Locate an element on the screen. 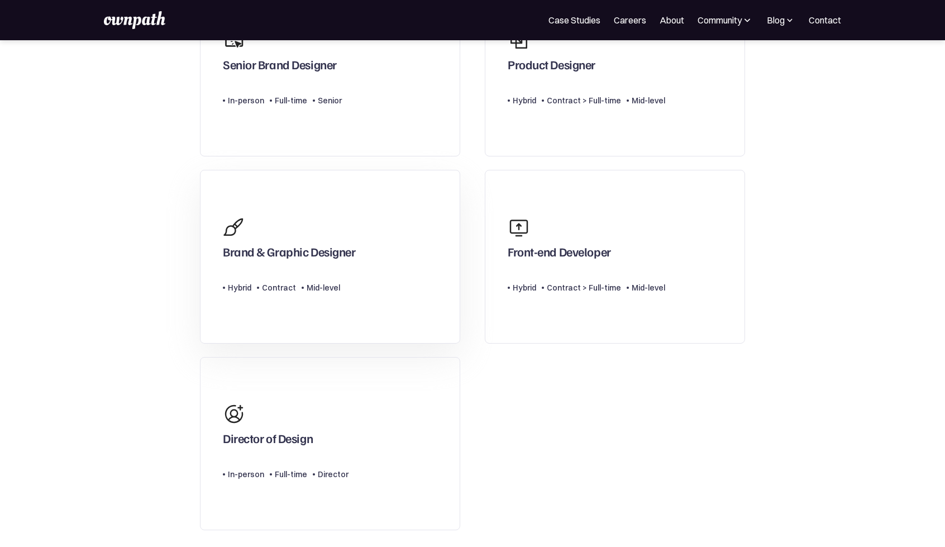 Image resolution: width=945 pixels, height=547 pixels. div: Senior is located at coordinates (330, 101).